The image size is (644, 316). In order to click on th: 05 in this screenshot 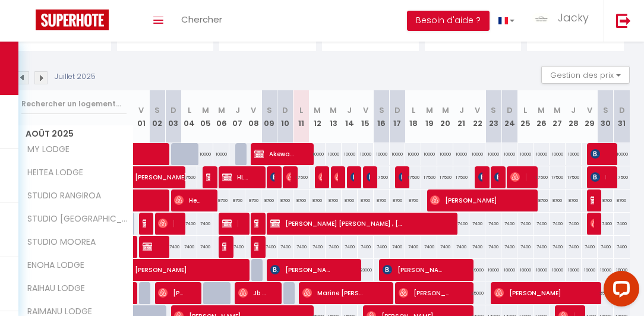, I will do `click(205, 116)`.